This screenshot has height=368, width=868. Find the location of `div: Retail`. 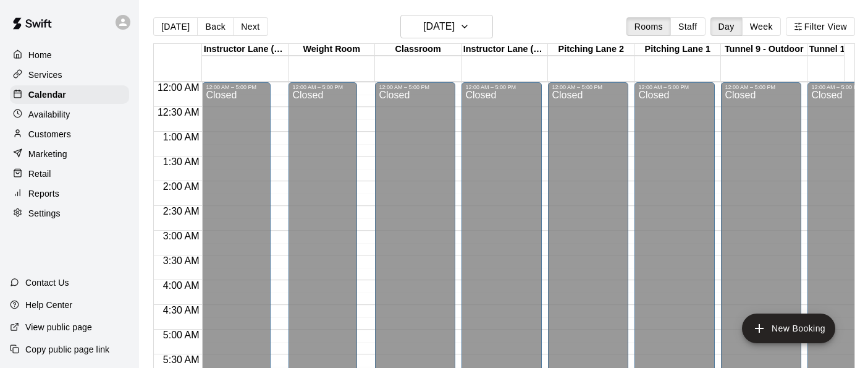

div: Retail is located at coordinates (69, 173).